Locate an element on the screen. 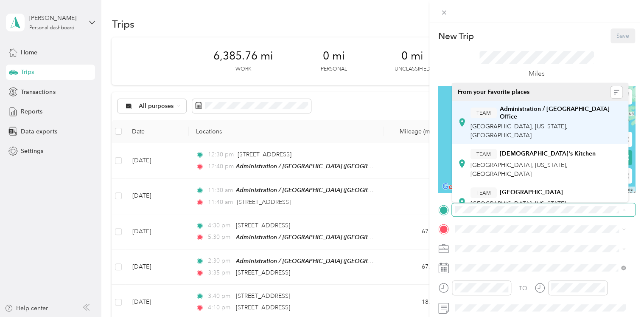 The image size is (644, 317). span: From your Favorite places is located at coordinates (494, 92).